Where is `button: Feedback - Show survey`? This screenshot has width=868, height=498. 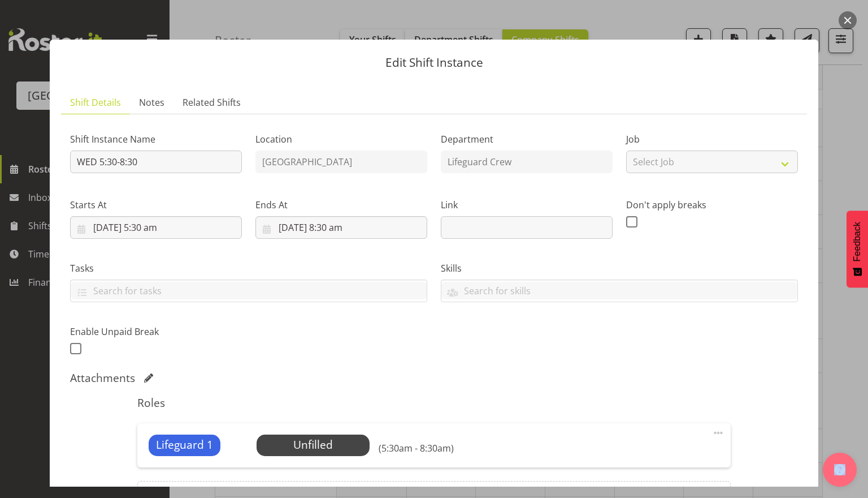
button: Feedback - Show survey is located at coordinates (857, 249).